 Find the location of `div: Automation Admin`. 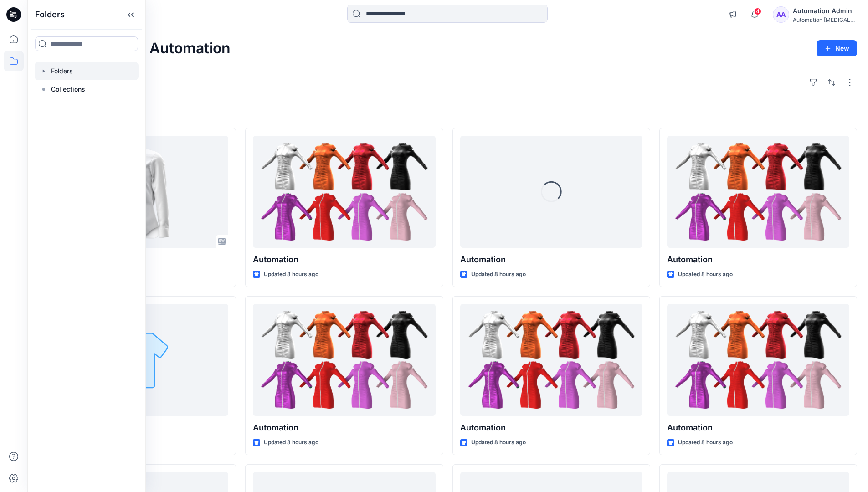

div: Automation Admin is located at coordinates (825, 11).